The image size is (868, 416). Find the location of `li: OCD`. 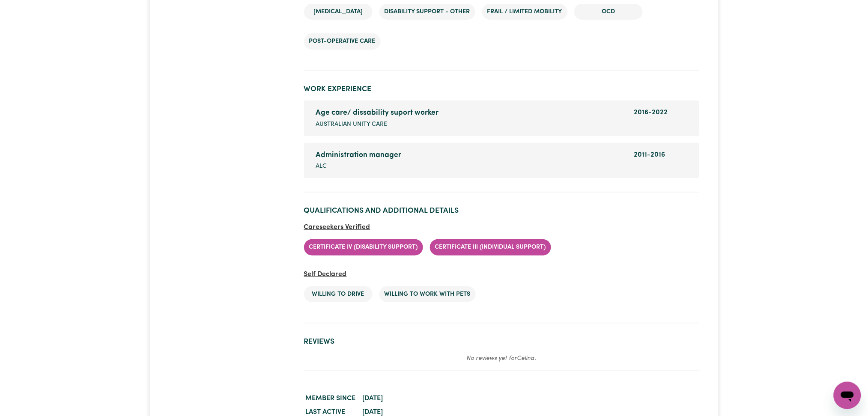

li: OCD is located at coordinates (609, 12).